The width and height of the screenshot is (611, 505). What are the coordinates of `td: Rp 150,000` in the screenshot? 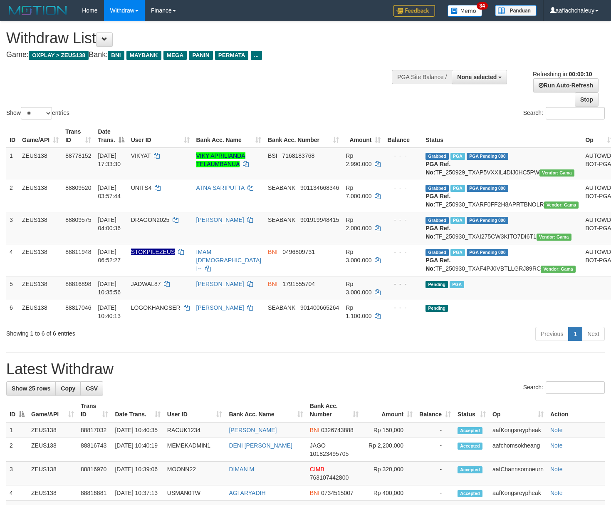 It's located at (389, 430).